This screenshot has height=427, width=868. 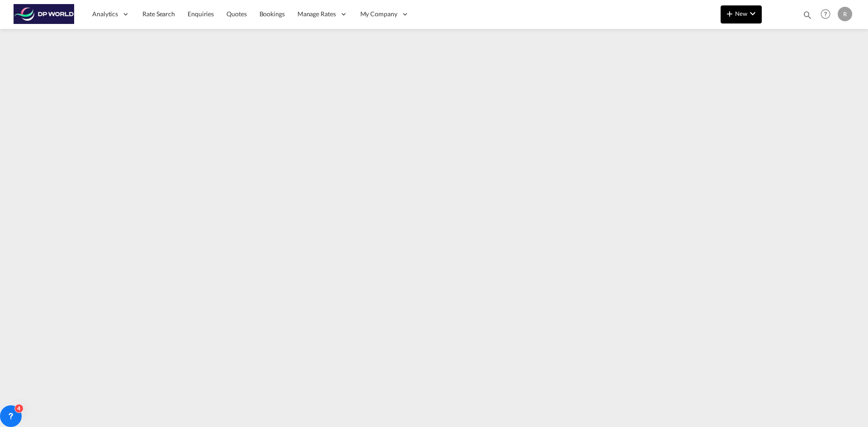 What do you see at coordinates (379, 14) in the screenshot?
I see `span: My Company` at bounding box center [379, 14].